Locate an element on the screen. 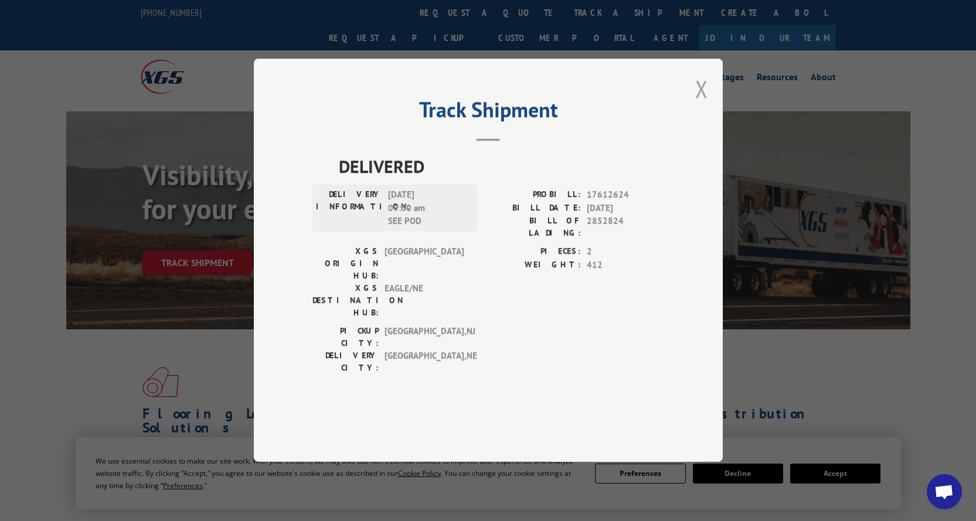  h2: Track Shipment is located at coordinates (489, 113).